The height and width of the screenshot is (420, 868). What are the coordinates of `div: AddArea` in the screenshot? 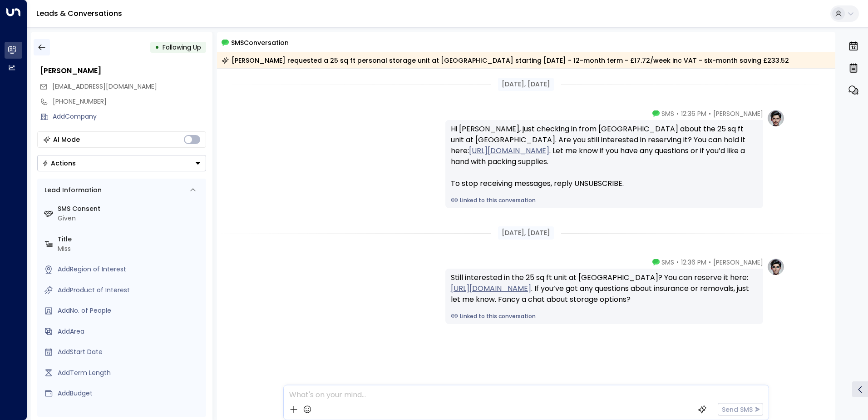 It's located at (130, 332).